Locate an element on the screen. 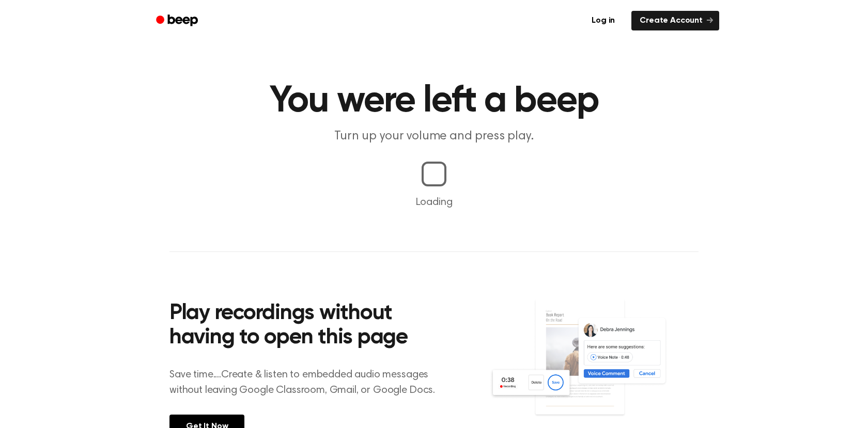 The width and height of the screenshot is (868, 428). p: Save time....Create & listen to embedded audio messages without leaving Google Classroom, Gmail, ... is located at coordinates (308, 383).